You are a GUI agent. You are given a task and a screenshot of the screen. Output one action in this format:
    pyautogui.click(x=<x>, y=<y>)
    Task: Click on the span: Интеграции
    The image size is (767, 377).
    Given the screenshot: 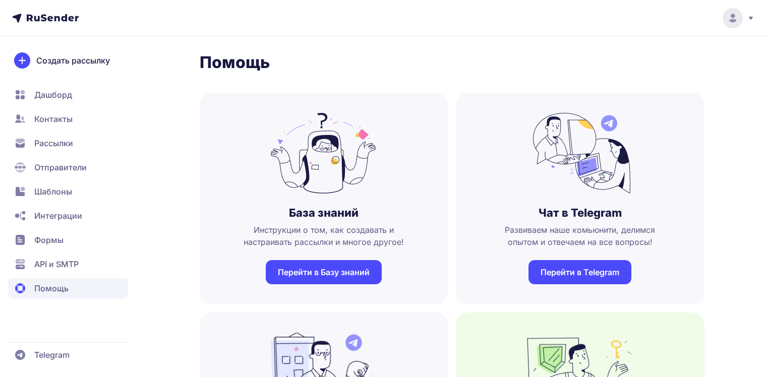 What is the action you would take?
    pyautogui.click(x=58, y=216)
    